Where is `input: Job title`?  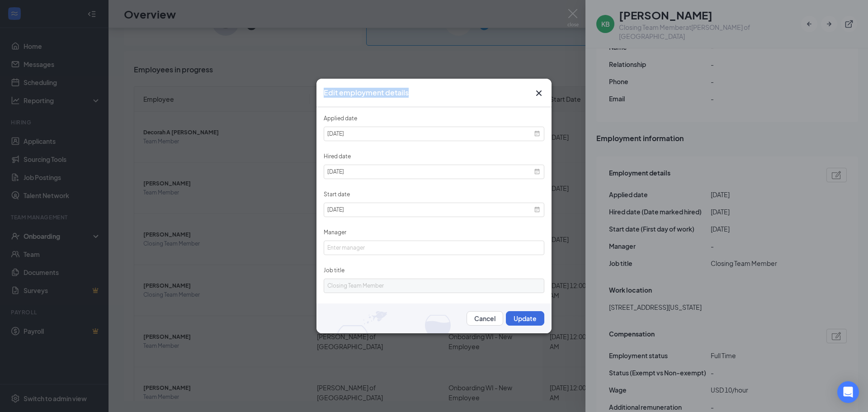
input: Job title is located at coordinates (434, 286).